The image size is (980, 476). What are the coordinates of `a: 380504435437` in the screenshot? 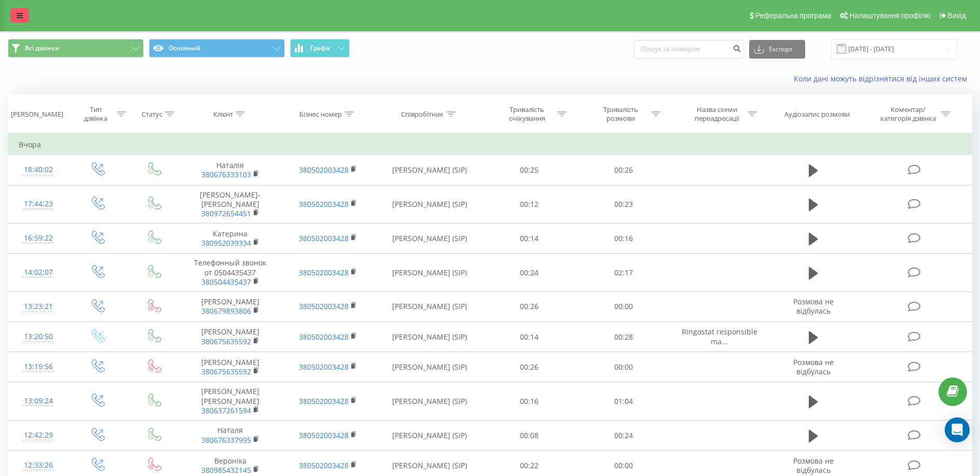 It's located at (226, 281).